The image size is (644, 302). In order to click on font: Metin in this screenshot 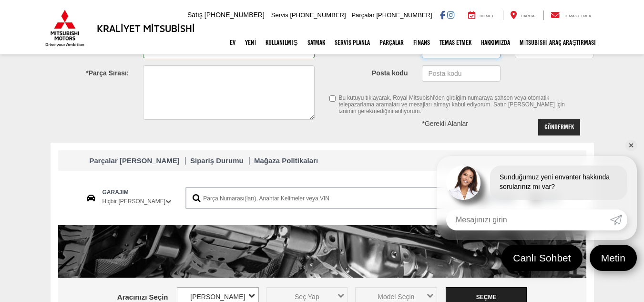, I will do `click(613, 258)`.